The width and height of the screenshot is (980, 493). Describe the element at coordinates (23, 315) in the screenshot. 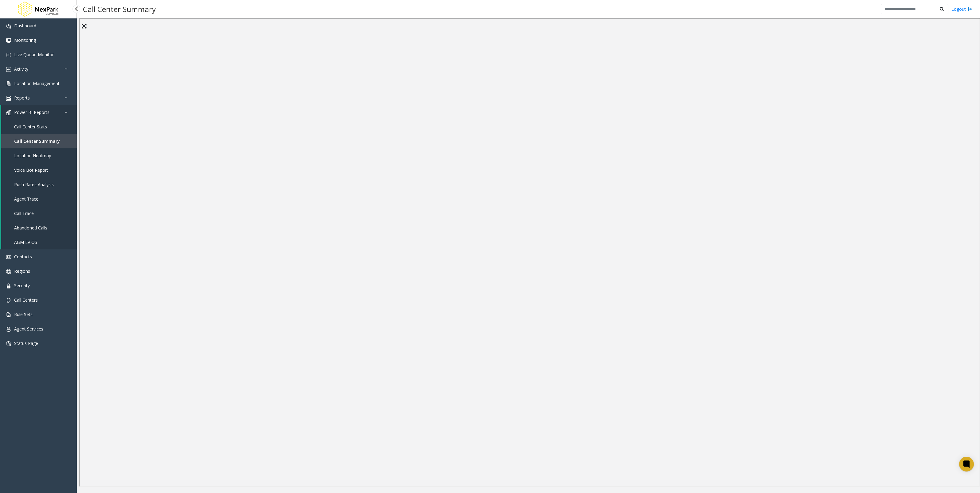

I see `span: Rule Sets` at that location.